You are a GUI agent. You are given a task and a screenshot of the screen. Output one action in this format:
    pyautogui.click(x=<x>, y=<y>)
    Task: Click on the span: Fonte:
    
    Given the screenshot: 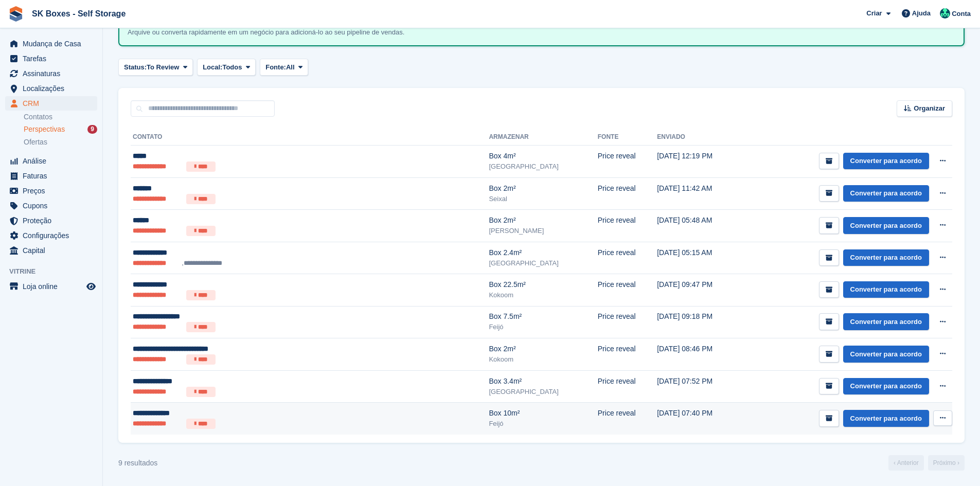 What is the action you would take?
    pyautogui.click(x=276, y=67)
    